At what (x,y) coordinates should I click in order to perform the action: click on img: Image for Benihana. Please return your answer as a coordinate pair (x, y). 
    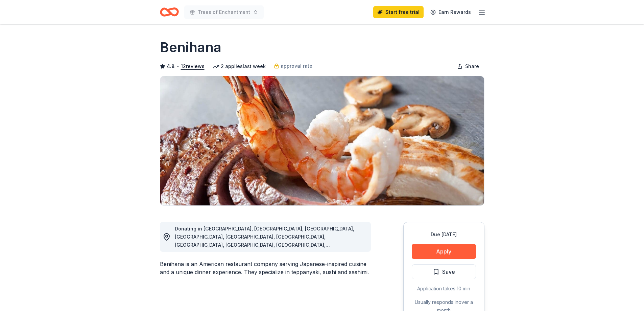
    Looking at the image, I should click on (322, 141).